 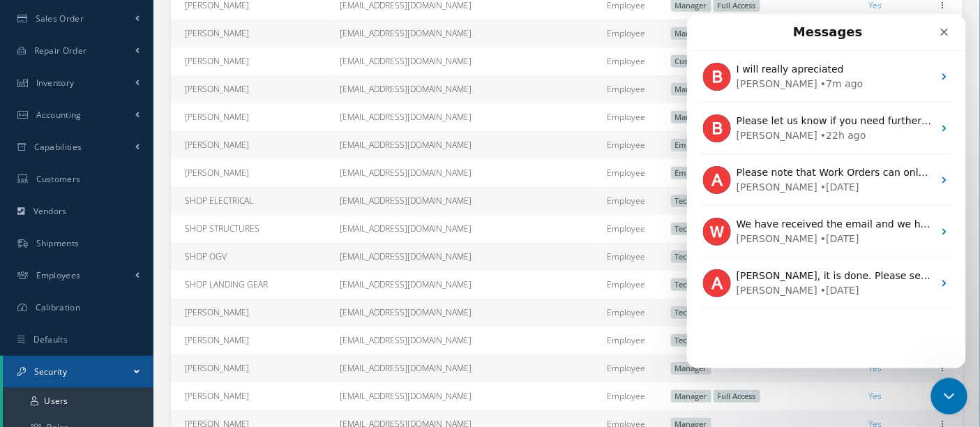 What do you see at coordinates (253, 257) in the screenshot?
I see `td: SHOP OGV` at bounding box center [253, 257].